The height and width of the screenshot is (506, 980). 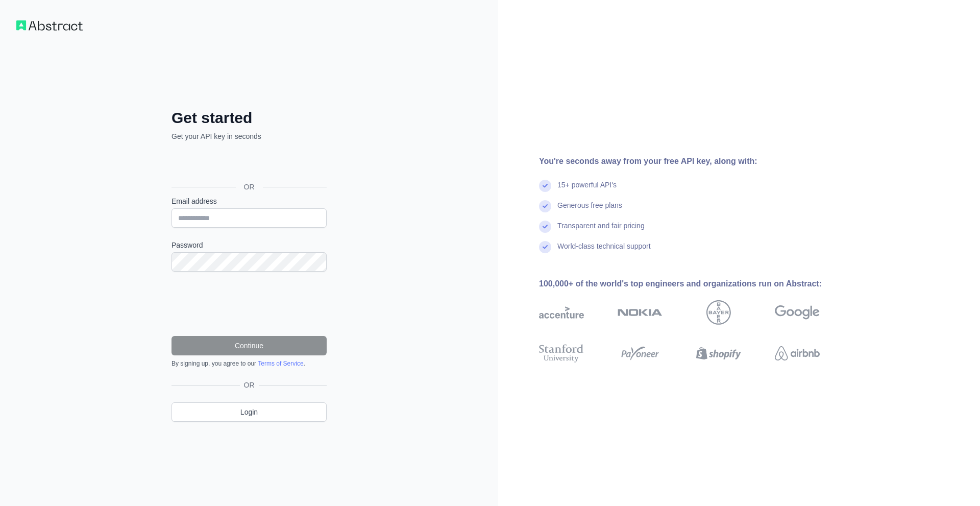 What do you see at coordinates (561, 353) in the screenshot?
I see `img: stanford university` at bounding box center [561, 353].